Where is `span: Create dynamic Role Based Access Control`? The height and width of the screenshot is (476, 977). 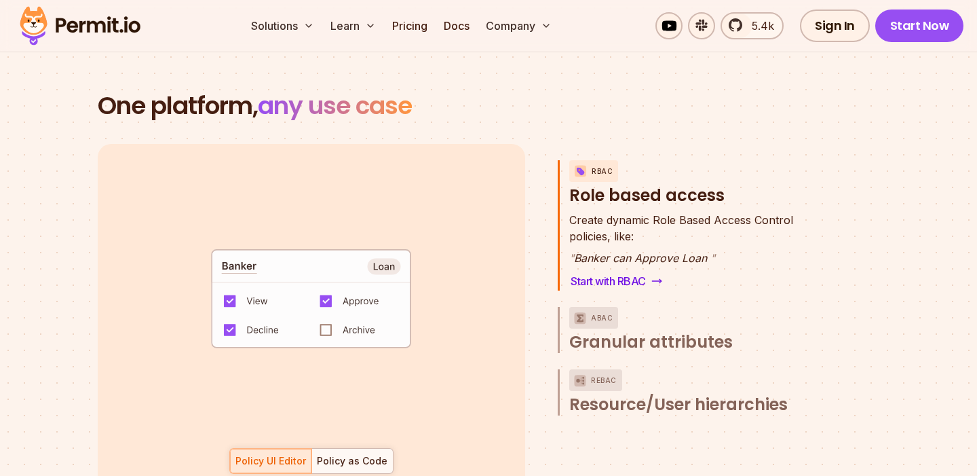
span: Create dynamic Role Based Access Control is located at coordinates (681, 220).